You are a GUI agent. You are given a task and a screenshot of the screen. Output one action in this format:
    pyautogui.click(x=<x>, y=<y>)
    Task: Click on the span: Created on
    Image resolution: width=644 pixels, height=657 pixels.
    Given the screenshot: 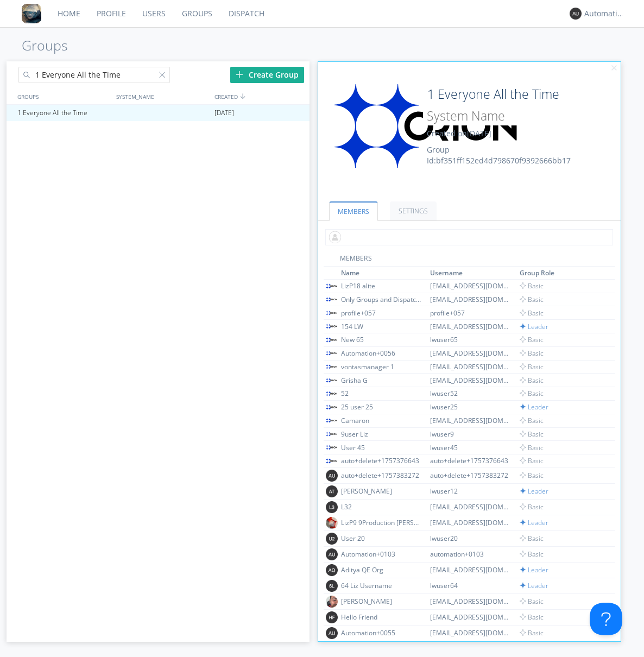 What is the action you would take?
    pyautogui.click(x=459, y=133)
    